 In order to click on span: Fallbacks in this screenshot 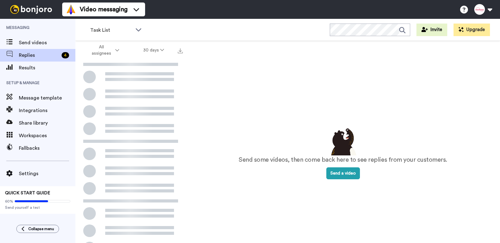, I will do `click(47, 148)`.